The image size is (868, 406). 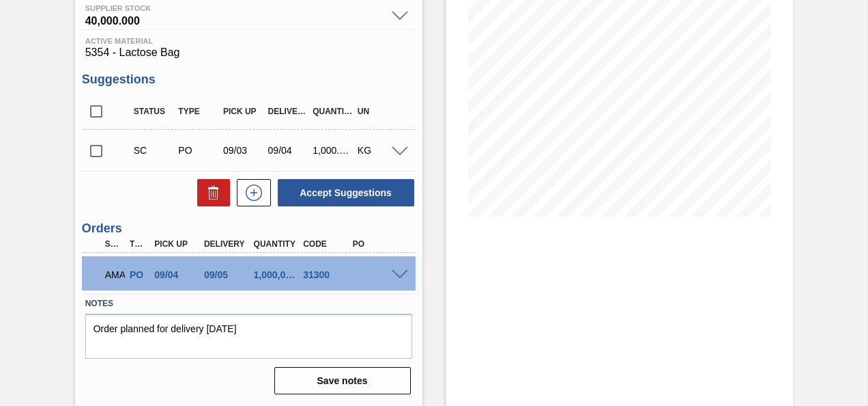 What do you see at coordinates (235, 19) in the screenshot?
I see `span: 40,000.000` at bounding box center [235, 19].